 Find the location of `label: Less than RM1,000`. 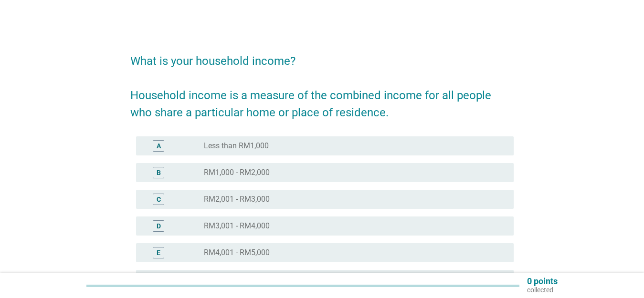

label: Less than RM1,000 is located at coordinates (236, 146).